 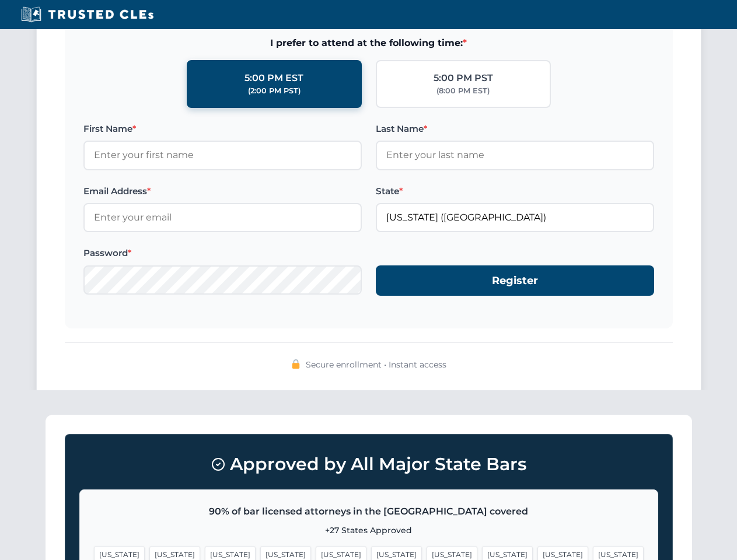 What do you see at coordinates (222, 254) in the screenshot?
I see `label: Password` at bounding box center [222, 254].